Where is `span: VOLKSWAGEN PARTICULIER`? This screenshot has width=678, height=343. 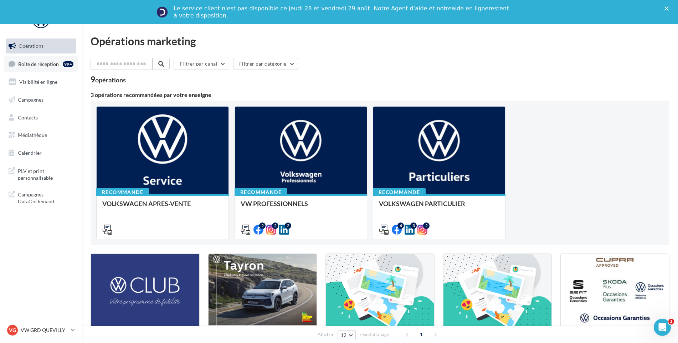
span: VOLKSWAGEN PARTICULIER is located at coordinates (422, 203).